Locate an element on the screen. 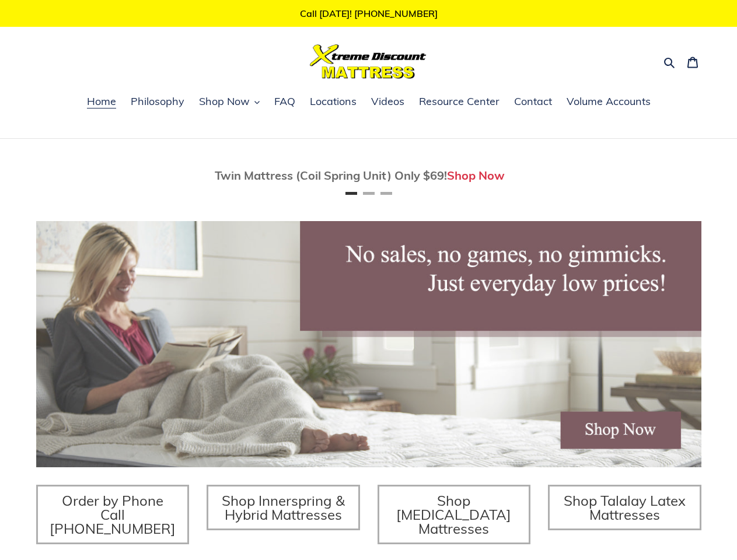 The image size is (737, 560). span: Home is located at coordinates (102, 102).